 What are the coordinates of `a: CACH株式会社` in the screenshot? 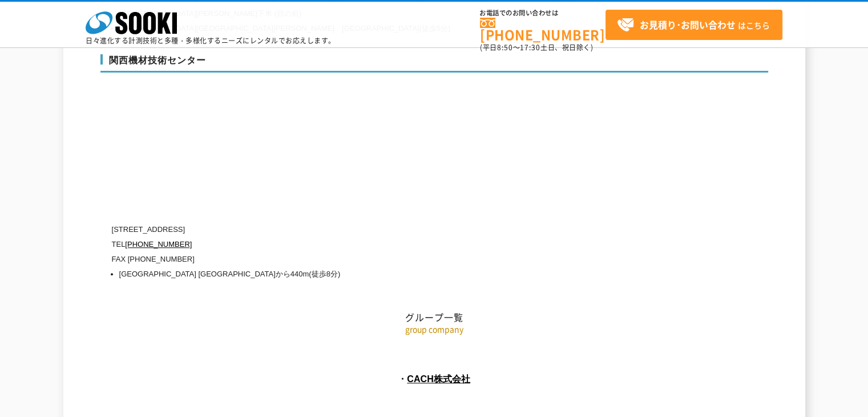 It's located at (438, 379).